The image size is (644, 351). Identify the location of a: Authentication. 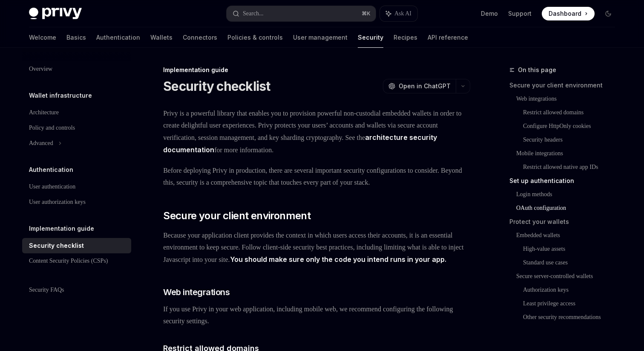
(118, 38).